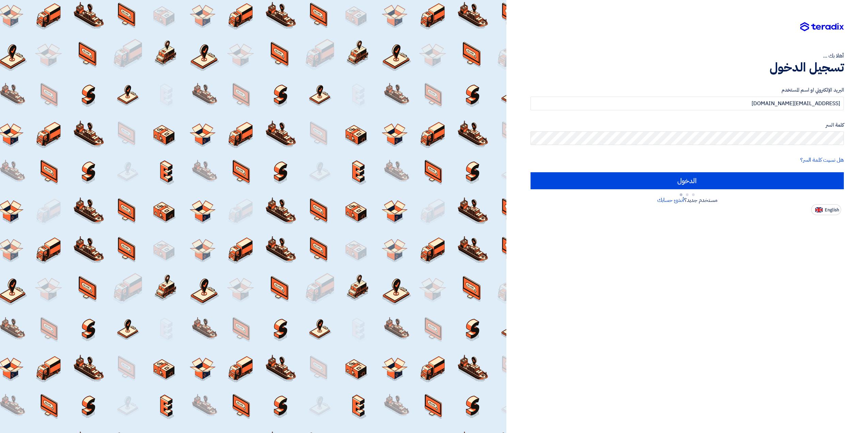 This screenshot has width=868, height=433. Describe the element at coordinates (826, 210) in the screenshot. I see `button: English` at that location.